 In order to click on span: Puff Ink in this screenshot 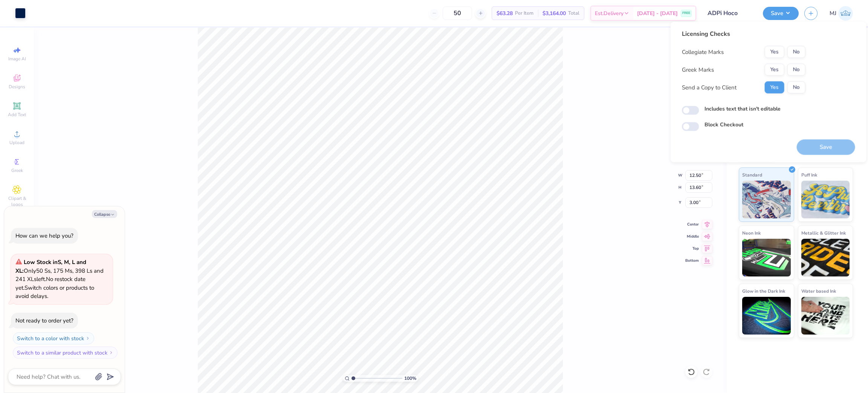, I will do `click(809, 175)`.